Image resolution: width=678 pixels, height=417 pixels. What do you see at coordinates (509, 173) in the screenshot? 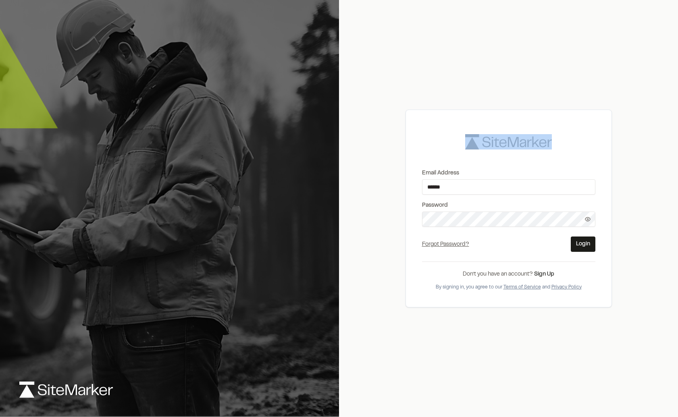
I see `label: Email Address` at bounding box center [509, 173].